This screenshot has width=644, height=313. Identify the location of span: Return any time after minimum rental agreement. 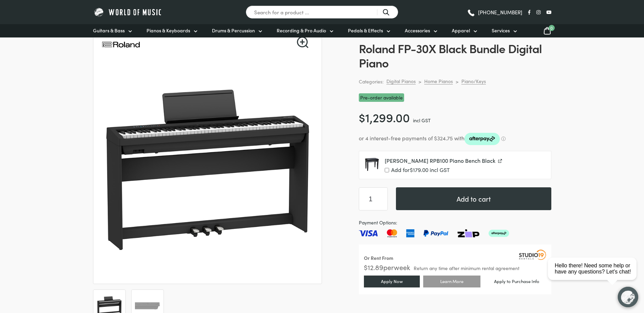
(466, 268).